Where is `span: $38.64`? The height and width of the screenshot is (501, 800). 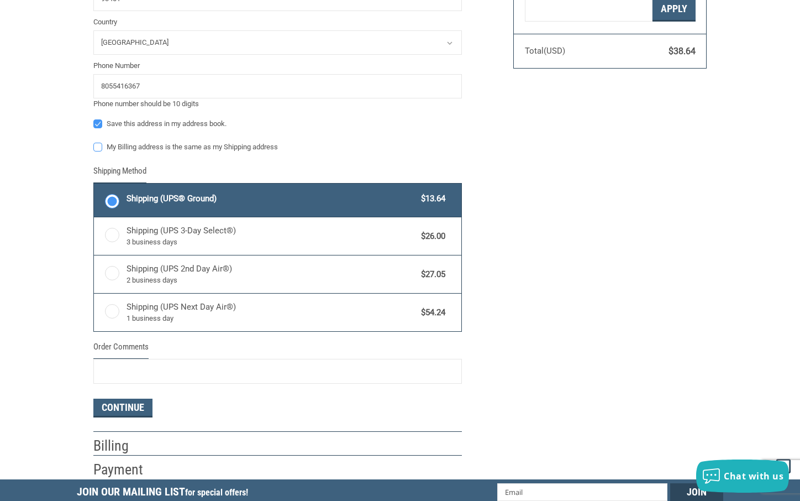 span: $38.64 is located at coordinates (682, 51).